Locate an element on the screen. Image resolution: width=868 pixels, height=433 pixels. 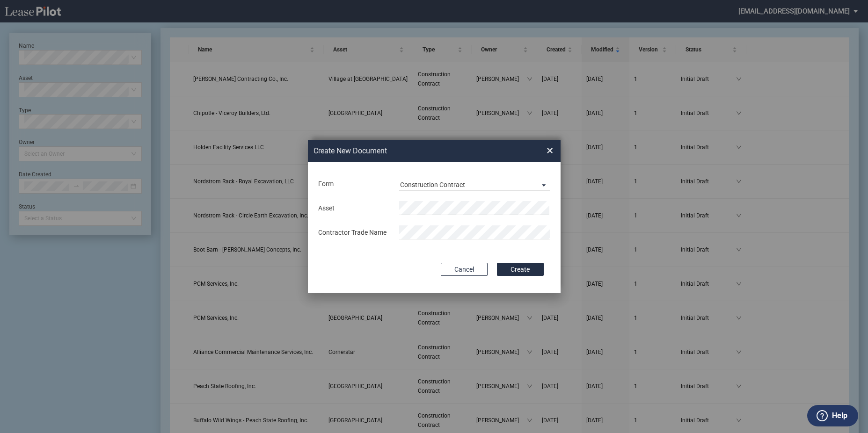
button: Create is located at coordinates (521, 269).